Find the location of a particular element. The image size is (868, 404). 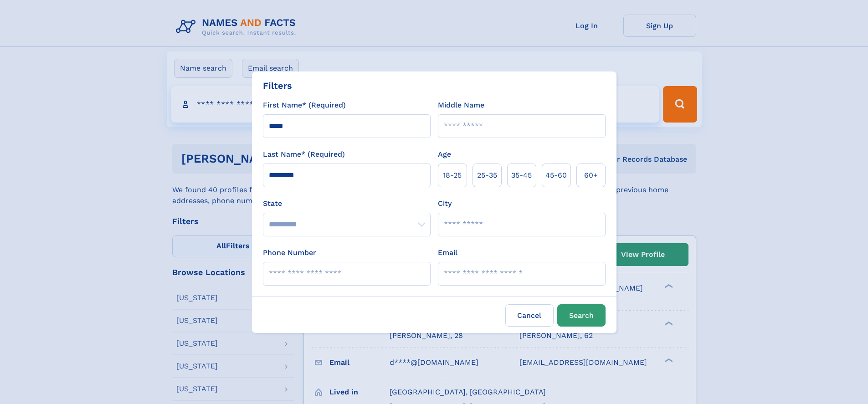

label: Cancel is located at coordinates (529, 315).